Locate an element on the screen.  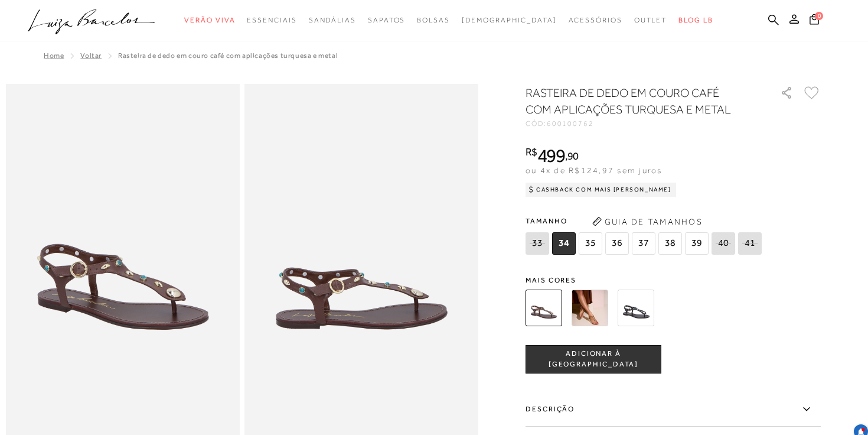
button: 0 is located at coordinates (814, 21).